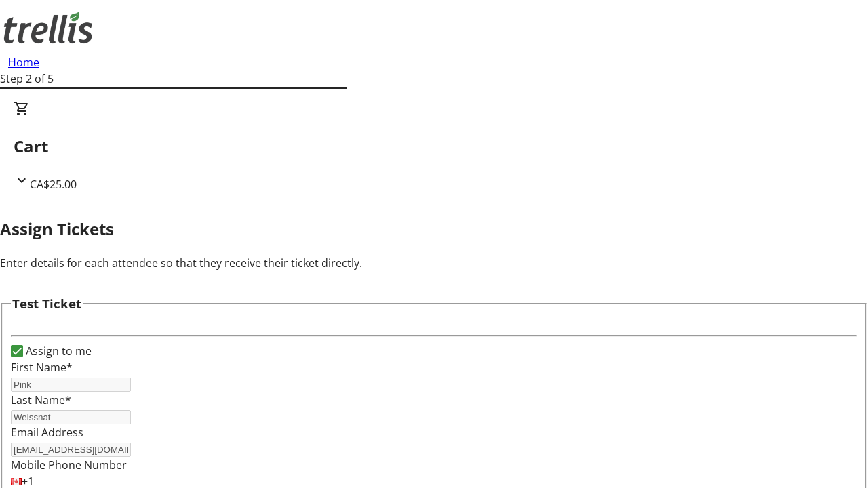  Describe the element at coordinates (434, 146) in the screenshot. I see `div: CartCA$25.00` at that location.